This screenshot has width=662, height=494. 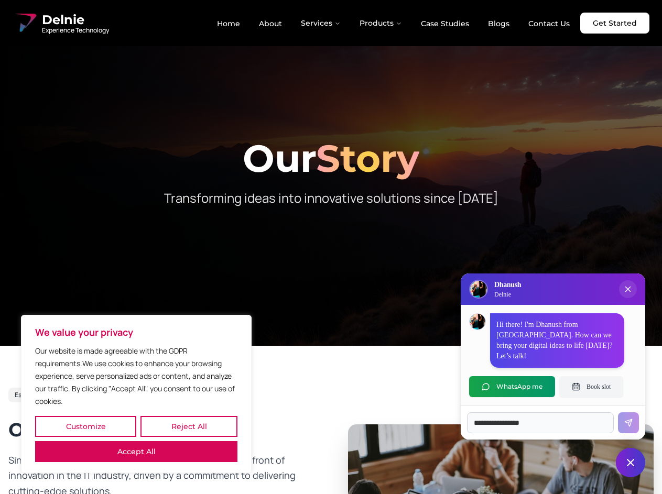 I want to click on h1: Our, so click(x=331, y=158).